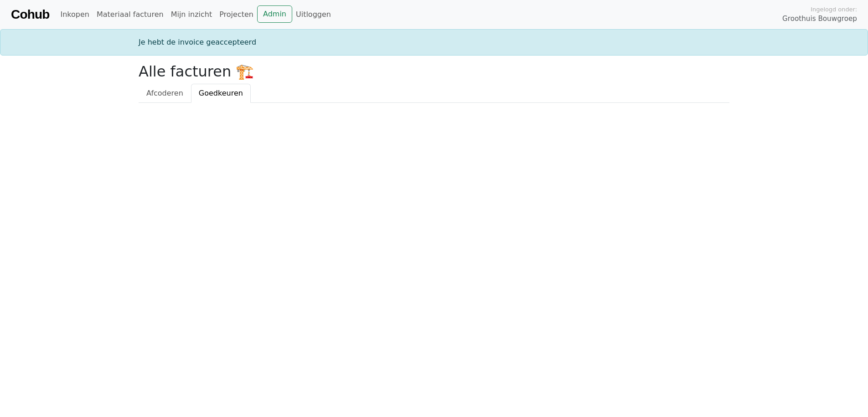 The width and height of the screenshot is (868, 417). What do you see at coordinates (274, 14) in the screenshot?
I see `a: Admin` at bounding box center [274, 14].